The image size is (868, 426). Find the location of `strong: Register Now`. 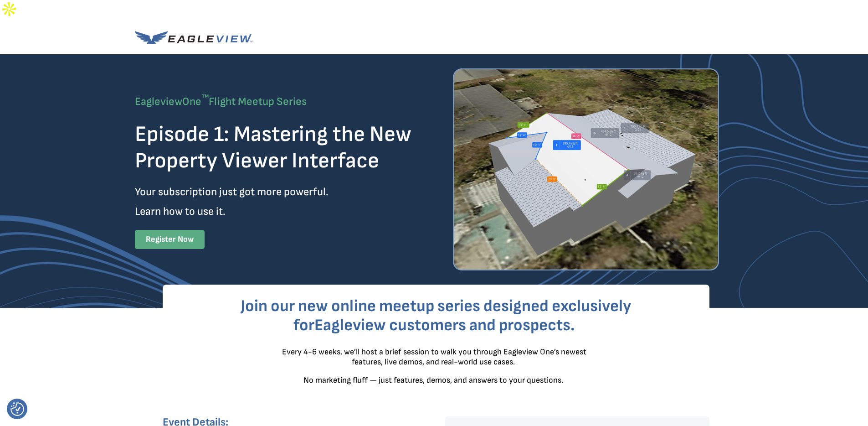

strong: Register Now is located at coordinates (169, 239).